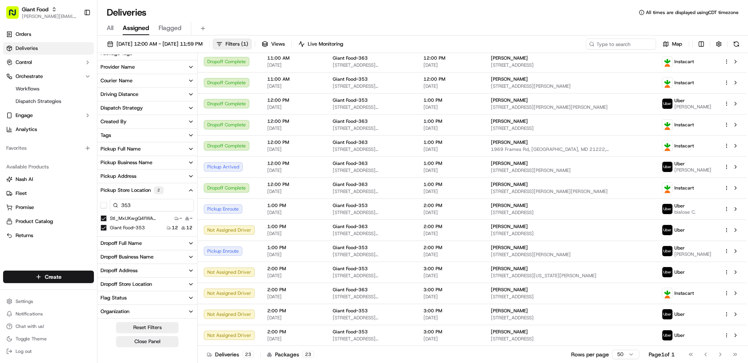 The height and width of the screenshot is (363, 748). I want to click on button: Control, so click(48, 62).